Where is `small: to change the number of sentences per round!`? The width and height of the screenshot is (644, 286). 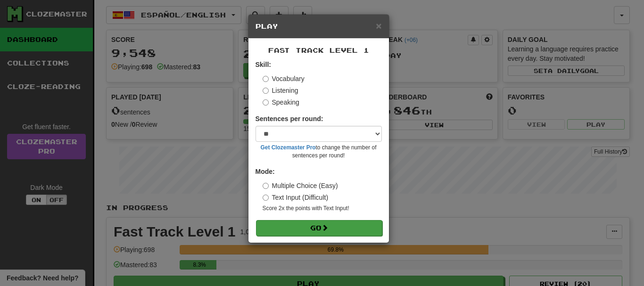
small: to change the number of sentences per round! is located at coordinates (319, 152).